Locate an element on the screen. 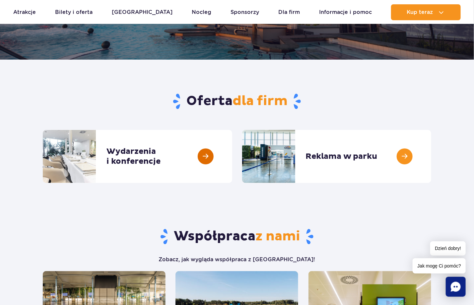  span: Kup teraz is located at coordinates (420, 12).